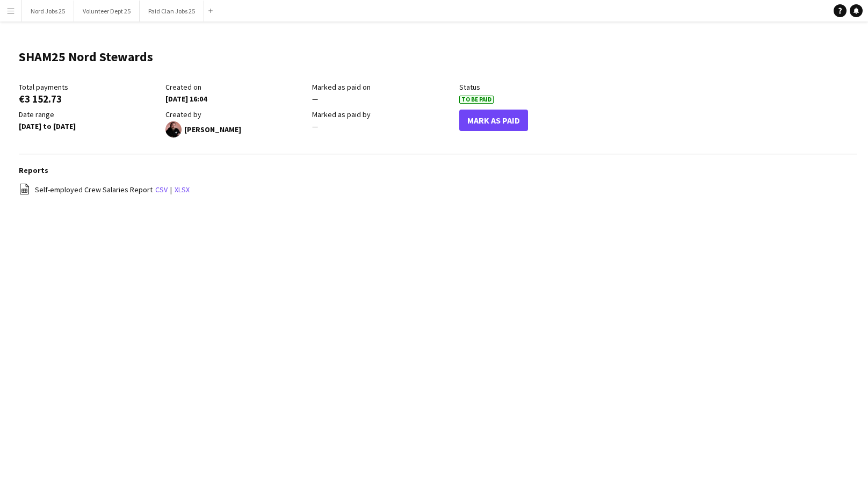  What do you see at coordinates (161, 189) in the screenshot?
I see `a: csv` at bounding box center [161, 189].